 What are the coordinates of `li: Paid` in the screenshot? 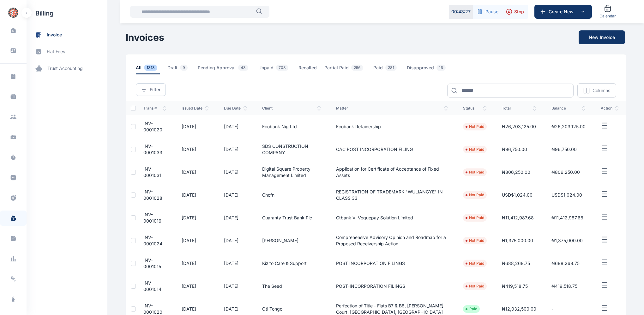 It's located at (471, 309).